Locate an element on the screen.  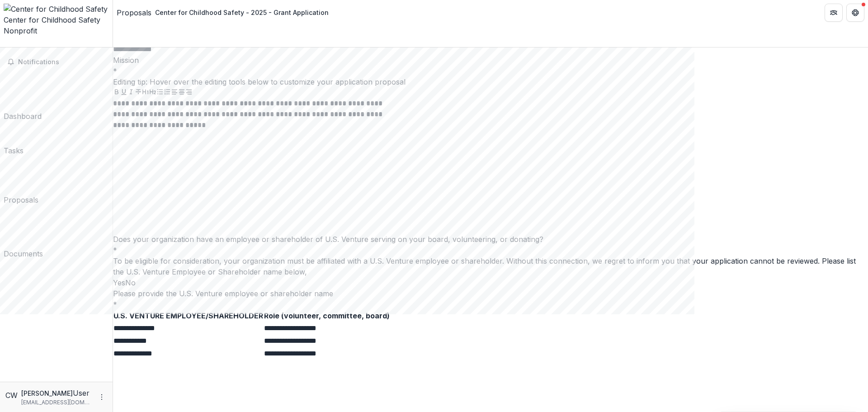
div: Center for Childhood Safety is located at coordinates (56, 20).